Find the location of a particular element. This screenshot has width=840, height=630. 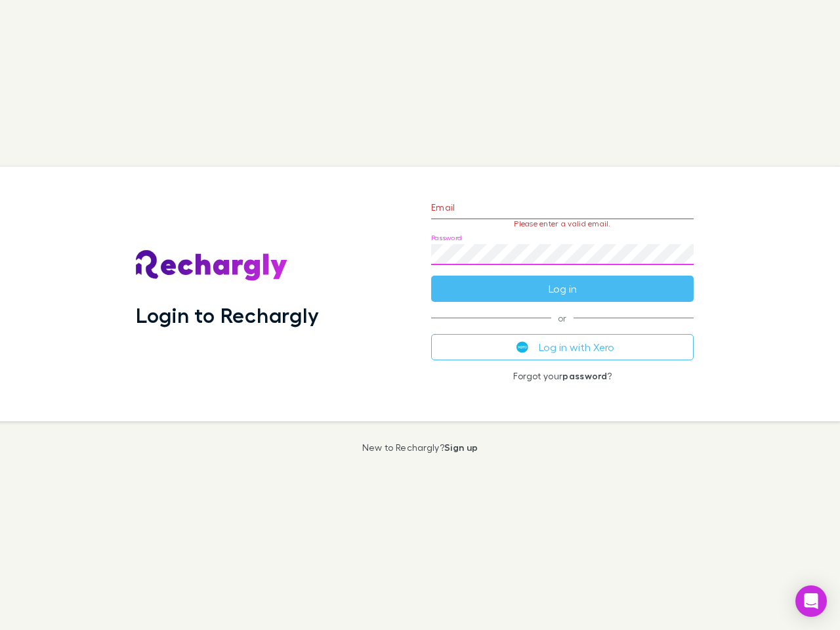

span: or is located at coordinates (562, 317).